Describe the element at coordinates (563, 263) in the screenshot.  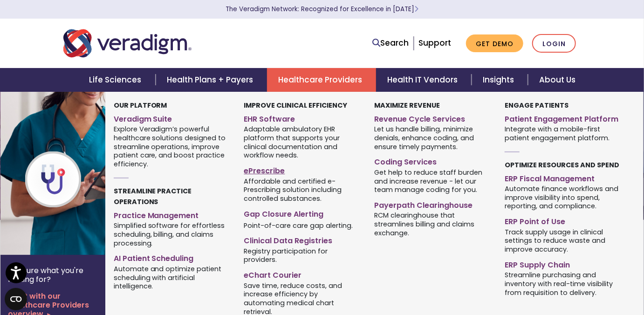
I see `a: ERP Supply Chain` at that location.